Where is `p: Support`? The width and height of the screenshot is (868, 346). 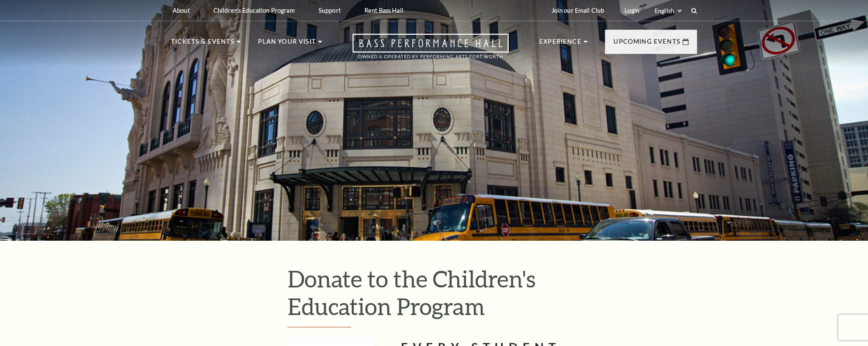
p: Support is located at coordinates (329, 10).